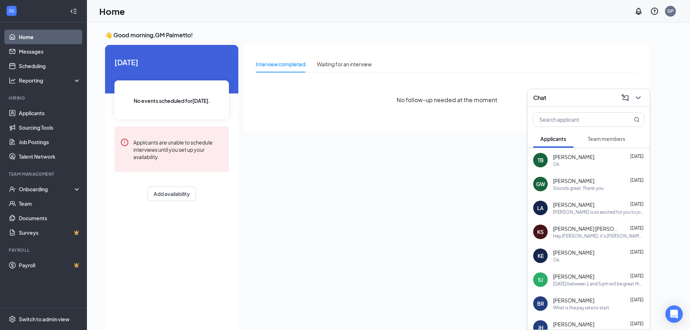 This screenshot has height=330, width=690. What do you see at coordinates (50, 66) in the screenshot?
I see `a: Scheduling` at bounding box center [50, 66].